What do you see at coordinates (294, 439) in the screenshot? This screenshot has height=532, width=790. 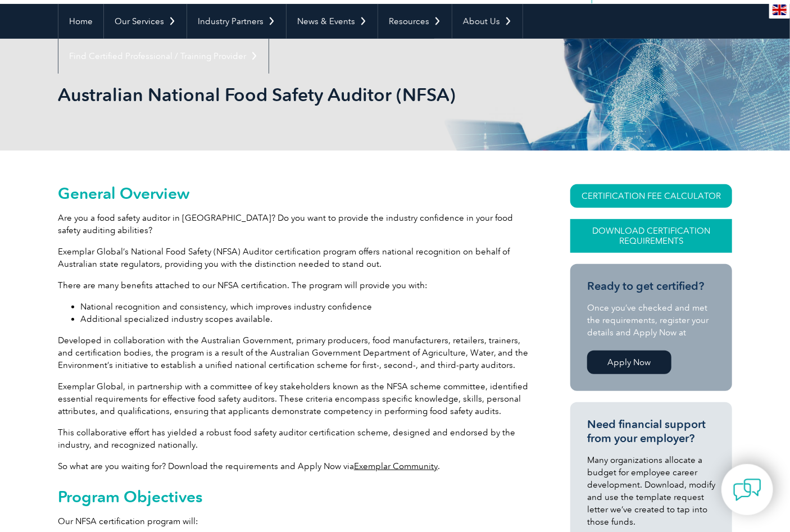 I see `p: This collaborative effort has yielded a robust food safety auditor certification scheme, designed...` at bounding box center [294, 439].